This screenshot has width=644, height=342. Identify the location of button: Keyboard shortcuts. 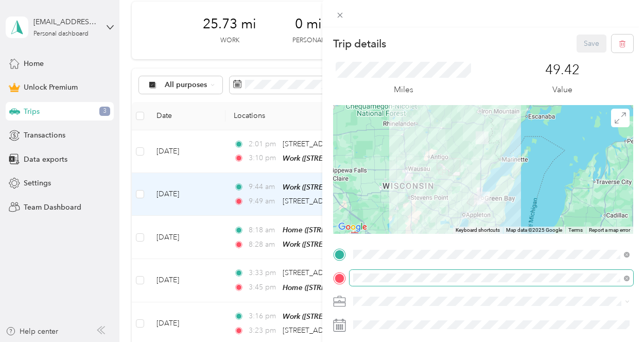
(478, 230).